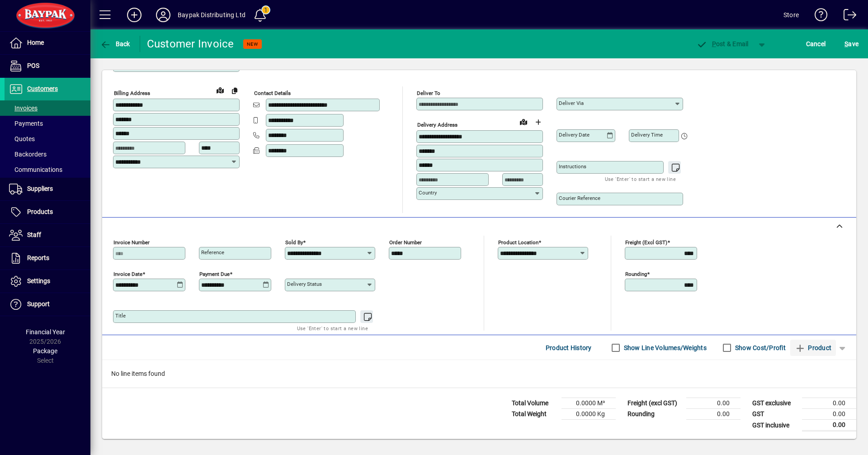 The height and width of the screenshot is (455, 868). What do you see at coordinates (304, 284) in the screenshot?
I see `mat-label: Delivery status` at bounding box center [304, 284].